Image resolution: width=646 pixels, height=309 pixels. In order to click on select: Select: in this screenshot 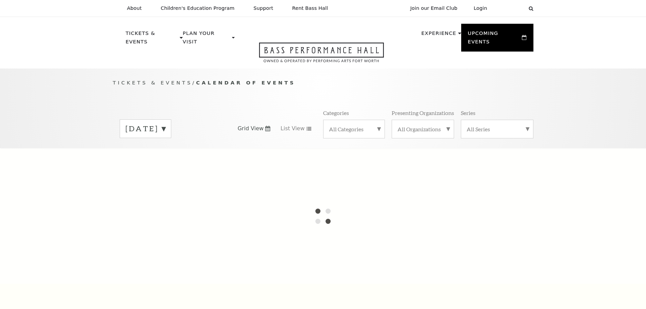, I will do `click(510, 8)`.